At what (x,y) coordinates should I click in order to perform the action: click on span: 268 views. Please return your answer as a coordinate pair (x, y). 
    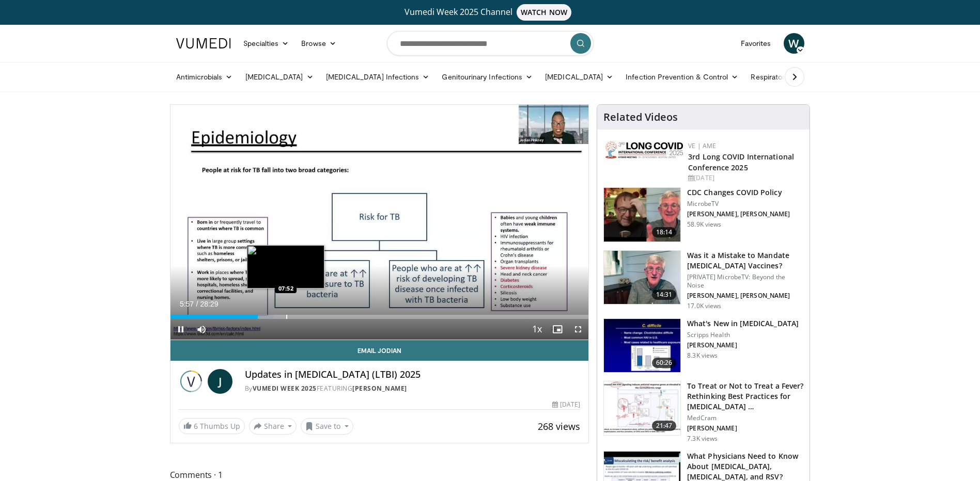
    Looking at the image, I should click on (559, 426).